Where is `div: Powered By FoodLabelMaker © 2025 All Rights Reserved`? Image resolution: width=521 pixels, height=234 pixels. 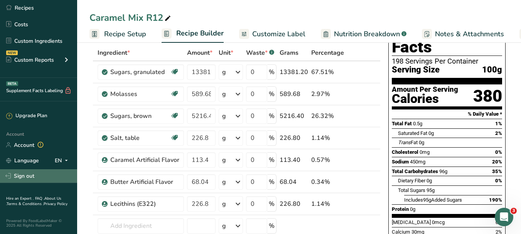
div: Powered By FoodLabelMaker © 2025 All Rights Reserved is located at coordinates (39, 223).